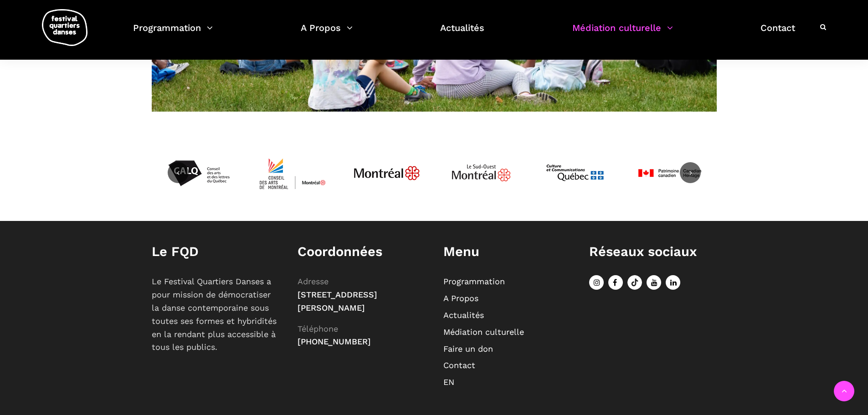  I want to click on img: CMYK_Logo_CAMMontreal, so click(292, 173).